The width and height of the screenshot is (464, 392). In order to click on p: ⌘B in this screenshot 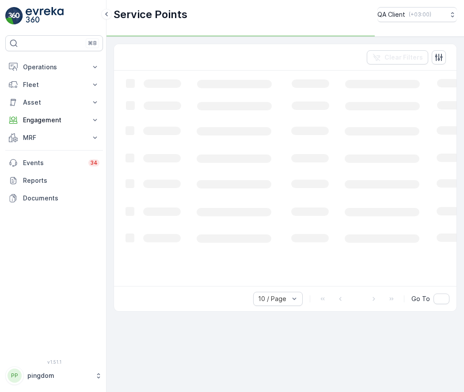, I will do `click(92, 43)`.